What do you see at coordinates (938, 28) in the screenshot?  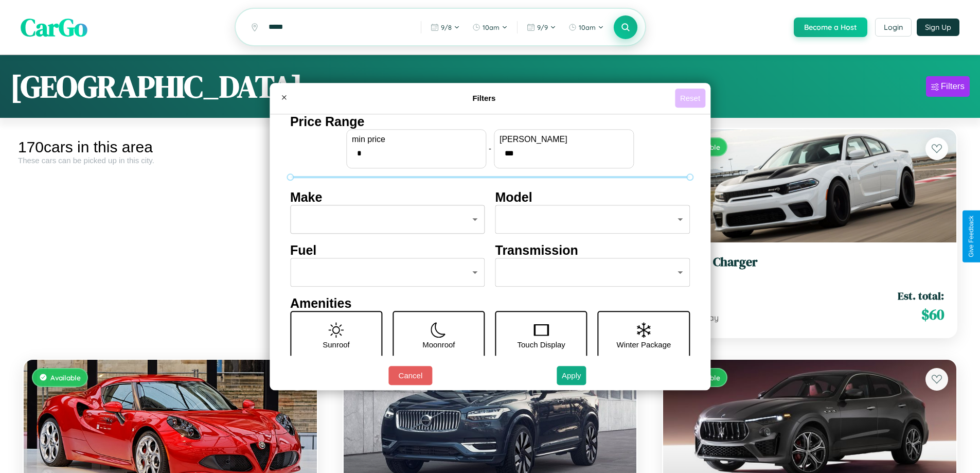 I see `button: Sign Up` at bounding box center [938, 28].